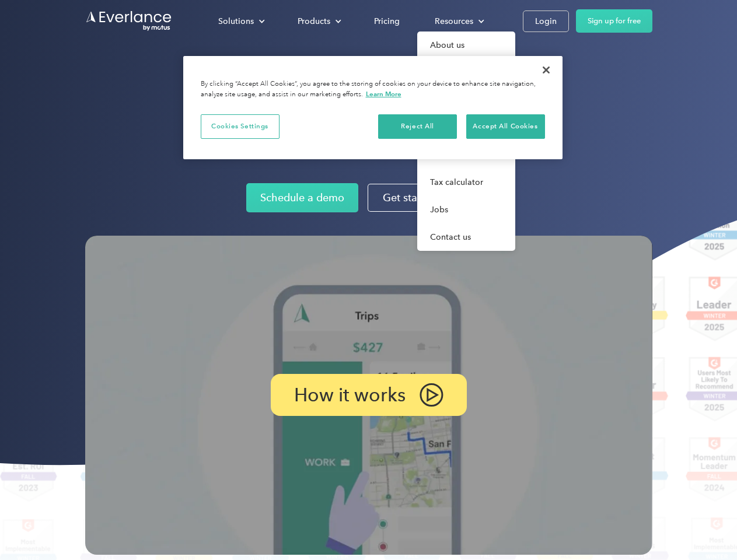 The width and height of the screenshot is (737, 560). What do you see at coordinates (373, 108) in the screenshot?
I see `div: Cookie banner` at bounding box center [373, 108].